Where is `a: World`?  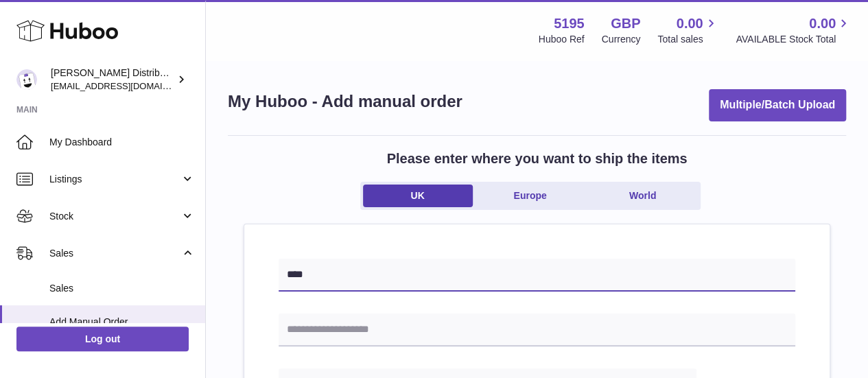
a: World is located at coordinates (642, 195).